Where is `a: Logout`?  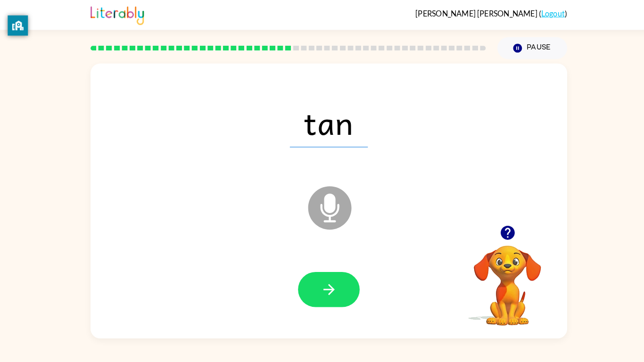 a: Logout is located at coordinates (541, 12).